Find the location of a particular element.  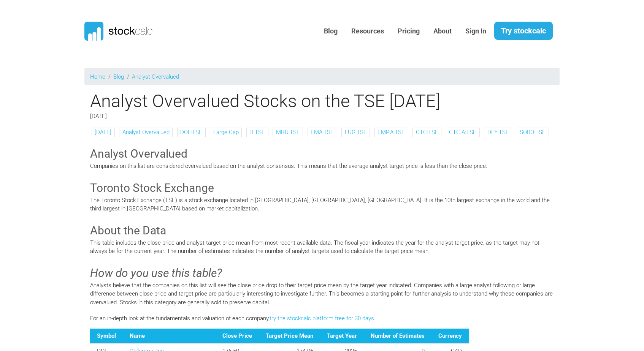

a: EMA:TSE is located at coordinates (322, 132).